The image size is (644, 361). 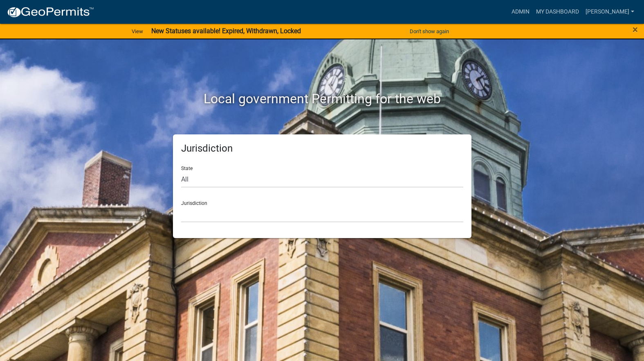 I want to click on h2: Local government Permitting for the web, so click(x=322, y=99).